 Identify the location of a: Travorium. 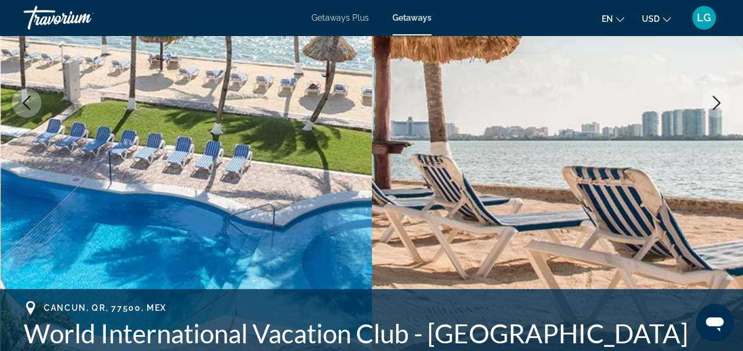
(83, 18).